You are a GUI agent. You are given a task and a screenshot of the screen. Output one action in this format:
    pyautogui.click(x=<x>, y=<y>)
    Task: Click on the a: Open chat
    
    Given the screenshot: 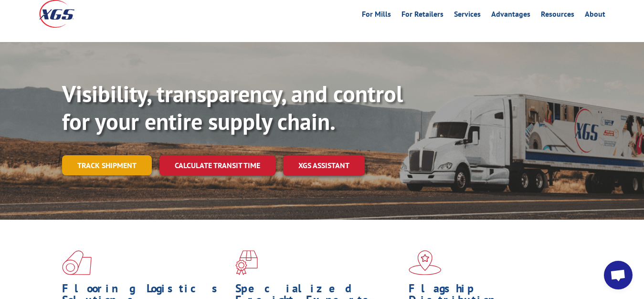 What is the action you would take?
    pyautogui.click(x=618, y=275)
    